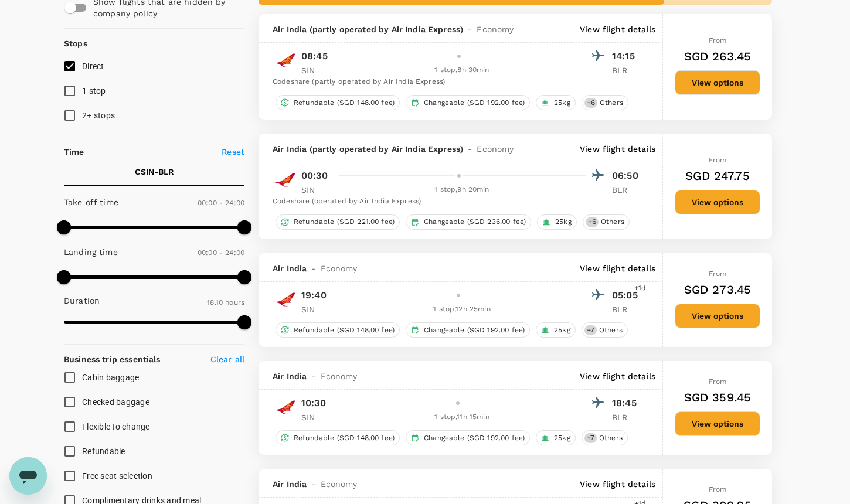 This screenshot has height=504, width=850. What do you see at coordinates (75, 44) in the screenshot?
I see `strong: Stops` at bounding box center [75, 44].